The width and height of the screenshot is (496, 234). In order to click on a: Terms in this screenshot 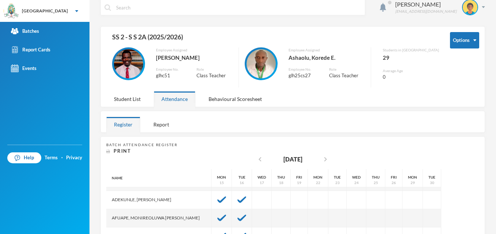, I will do `click(51, 158)`.